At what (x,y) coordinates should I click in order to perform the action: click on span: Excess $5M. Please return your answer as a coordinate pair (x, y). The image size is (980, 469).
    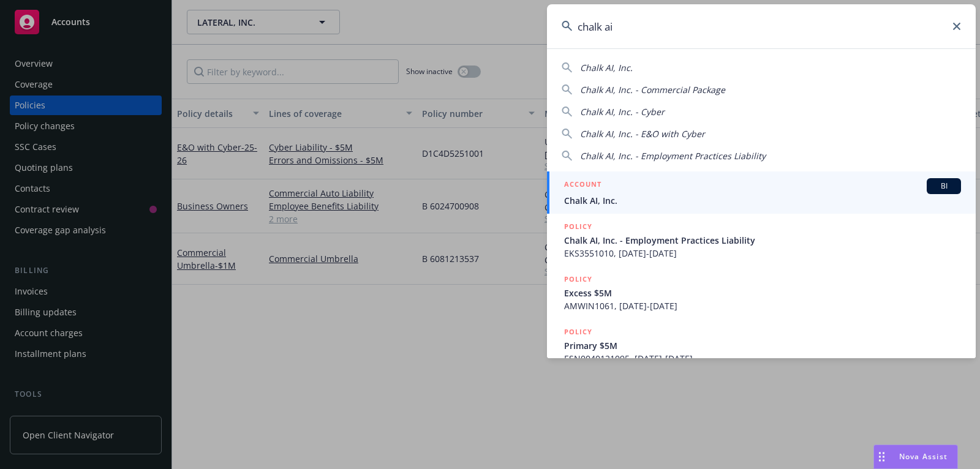
    Looking at the image, I should click on (762, 293).